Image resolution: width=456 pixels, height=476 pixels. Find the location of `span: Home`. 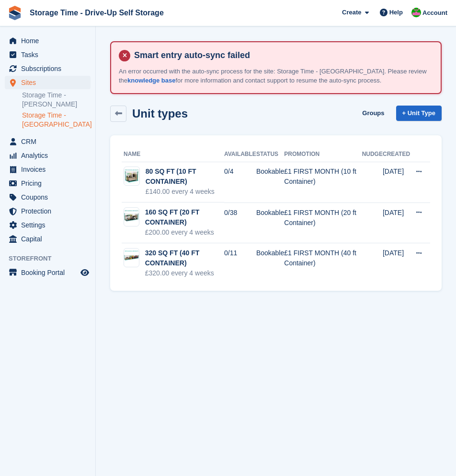

span: Home is located at coordinates (50, 41).